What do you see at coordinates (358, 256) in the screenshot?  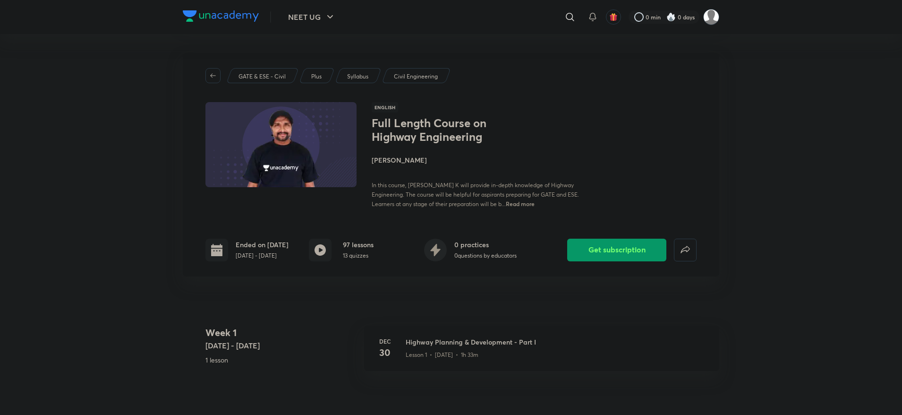 I see `p: 13 quizzes` at bounding box center [358, 256].